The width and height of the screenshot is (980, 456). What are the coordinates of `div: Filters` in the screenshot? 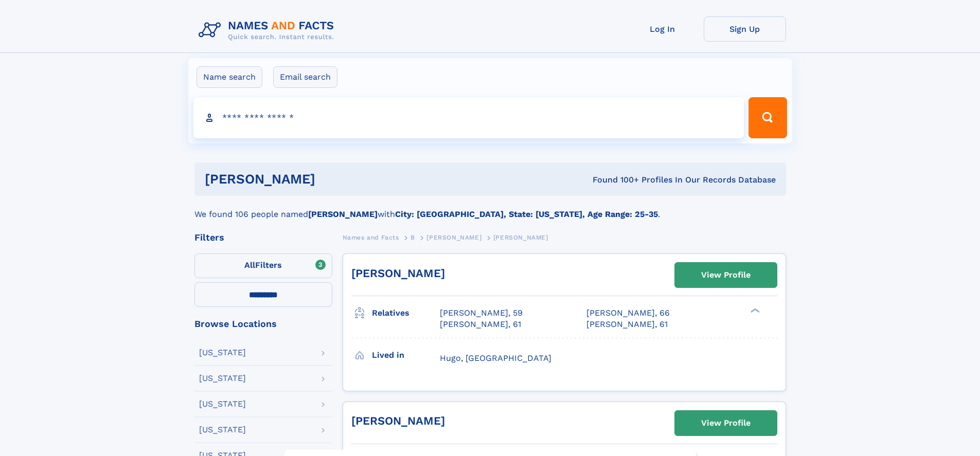 It's located at (263, 238).